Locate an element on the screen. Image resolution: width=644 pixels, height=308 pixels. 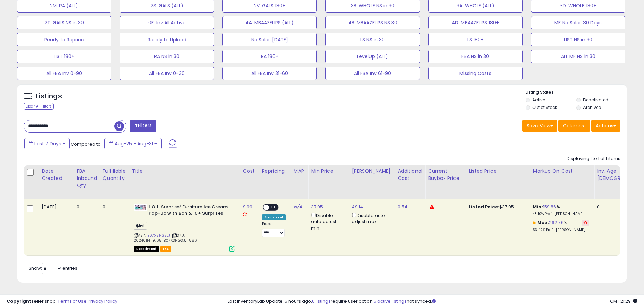
label: Out of Stock is located at coordinates (545, 107).